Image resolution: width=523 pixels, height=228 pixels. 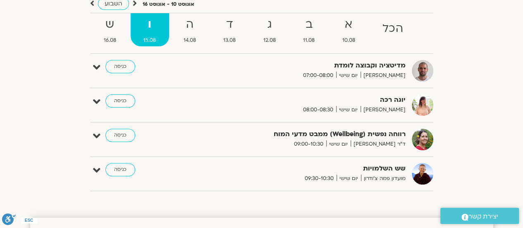 What do you see at coordinates (483, 216) in the screenshot?
I see `span: יצירת קשר` at bounding box center [483, 216].